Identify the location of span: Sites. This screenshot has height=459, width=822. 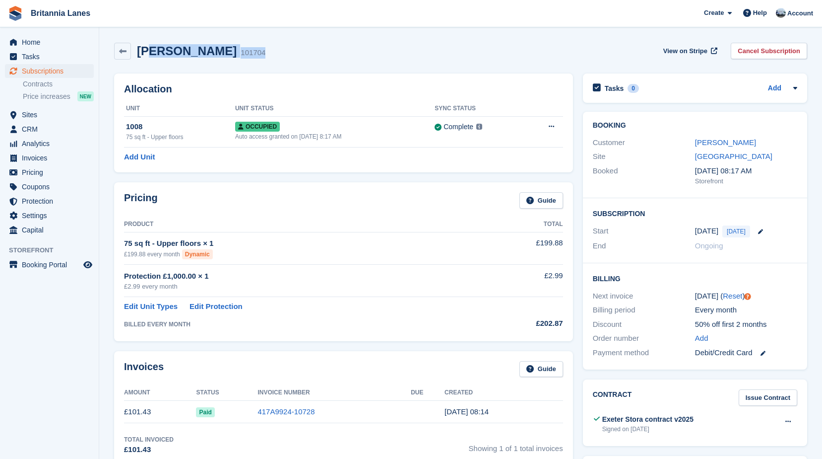
(52, 115).